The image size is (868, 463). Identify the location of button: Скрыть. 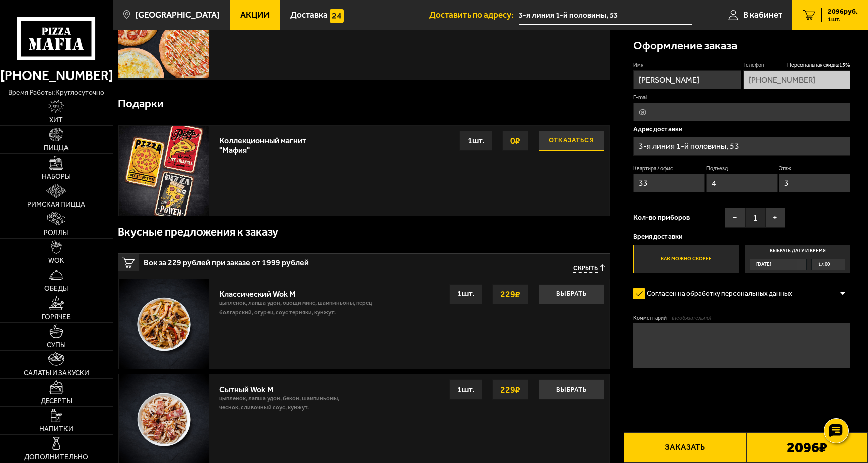
(589, 269).